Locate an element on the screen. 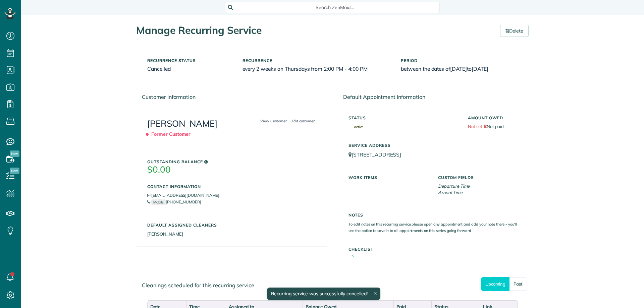 The width and height of the screenshot is (644, 308). h5: Default Assigned Cleaners is located at coordinates (232, 225).